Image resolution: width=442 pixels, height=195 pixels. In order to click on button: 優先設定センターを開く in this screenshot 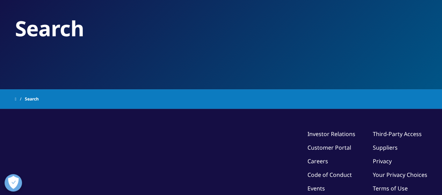, I will do `click(13, 183)`.